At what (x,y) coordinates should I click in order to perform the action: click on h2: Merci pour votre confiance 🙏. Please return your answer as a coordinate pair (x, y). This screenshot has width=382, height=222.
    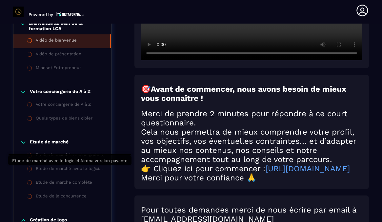
    Looking at the image, I should click on (251, 178).